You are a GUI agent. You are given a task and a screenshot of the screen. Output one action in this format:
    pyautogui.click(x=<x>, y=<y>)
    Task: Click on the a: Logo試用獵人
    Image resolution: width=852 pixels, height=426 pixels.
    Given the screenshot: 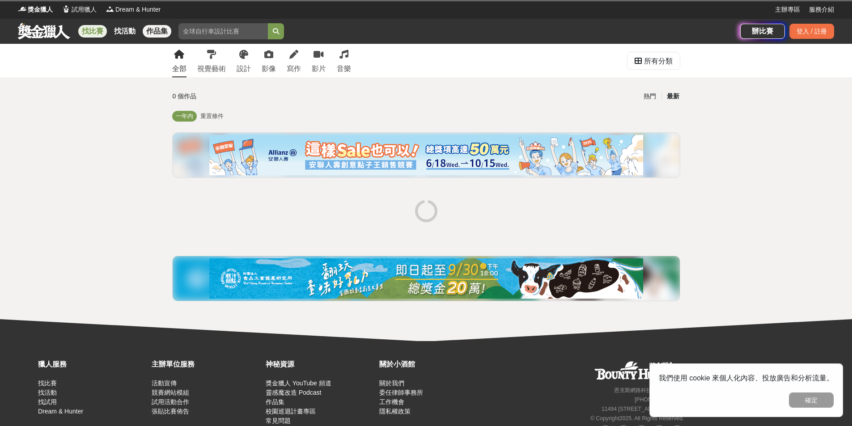 What is the action you would take?
    pyautogui.click(x=79, y=9)
    